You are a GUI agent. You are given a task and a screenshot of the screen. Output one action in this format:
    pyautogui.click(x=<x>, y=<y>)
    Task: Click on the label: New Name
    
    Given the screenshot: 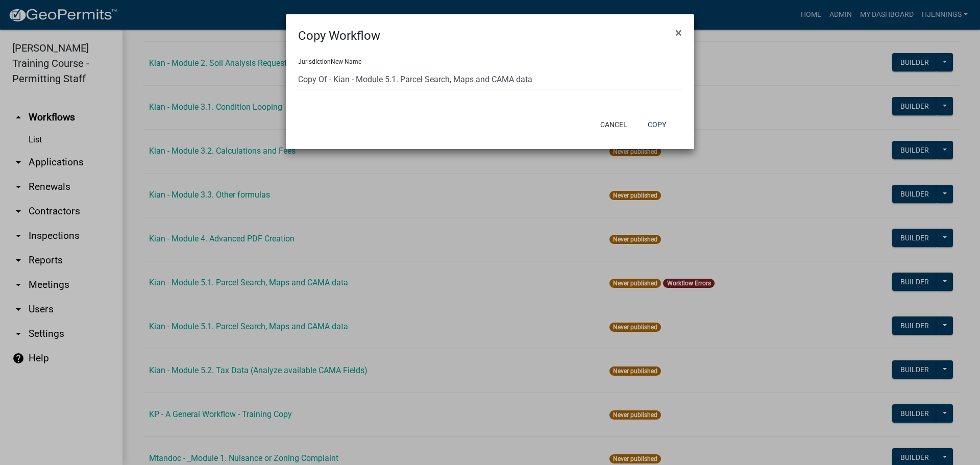 What is the action you would take?
    pyautogui.click(x=346, y=61)
    